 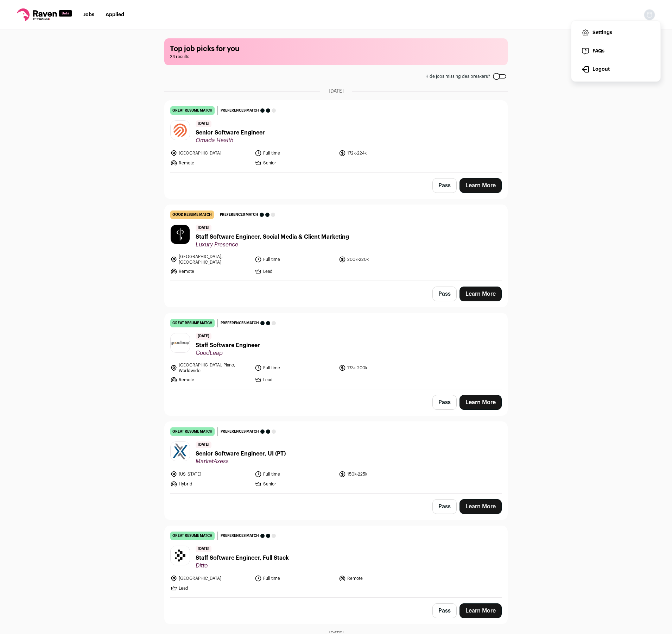 What do you see at coordinates (649, 15) in the screenshot?
I see `button: Open dropdown` at bounding box center [649, 15].